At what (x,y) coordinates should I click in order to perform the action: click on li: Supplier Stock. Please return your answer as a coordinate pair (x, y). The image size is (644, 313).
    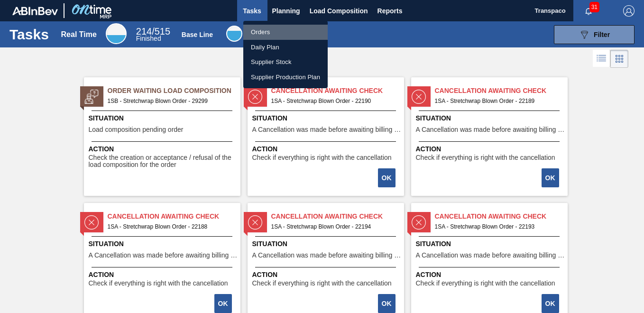
    Looking at the image, I should click on (286, 62).